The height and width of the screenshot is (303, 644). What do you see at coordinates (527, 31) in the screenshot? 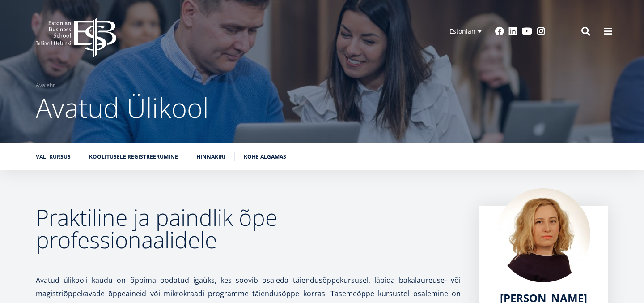
I see `a: Youtube` at bounding box center [527, 31].